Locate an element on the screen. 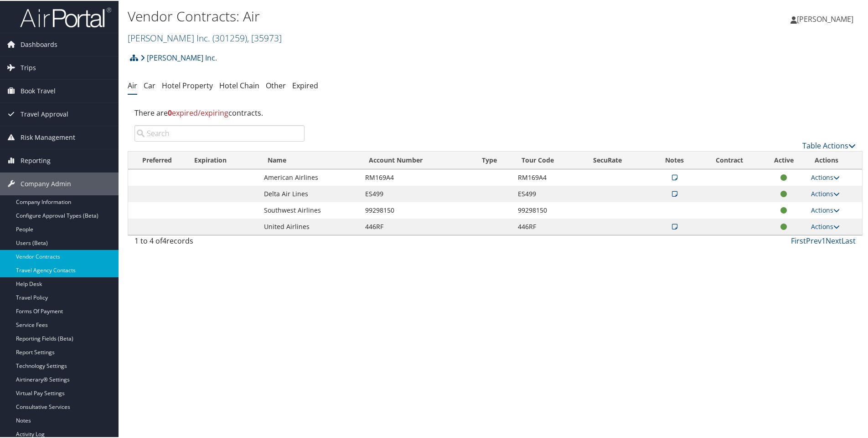  span: Risk Management is located at coordinates (48, 136).